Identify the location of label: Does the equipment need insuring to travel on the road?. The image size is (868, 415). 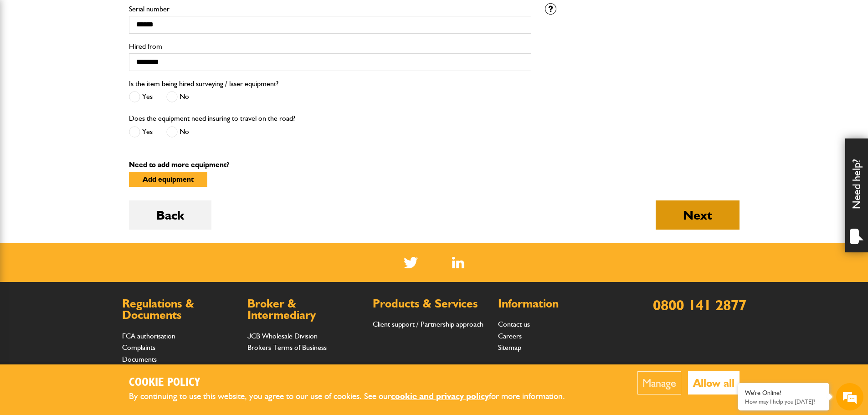
(212, 118).